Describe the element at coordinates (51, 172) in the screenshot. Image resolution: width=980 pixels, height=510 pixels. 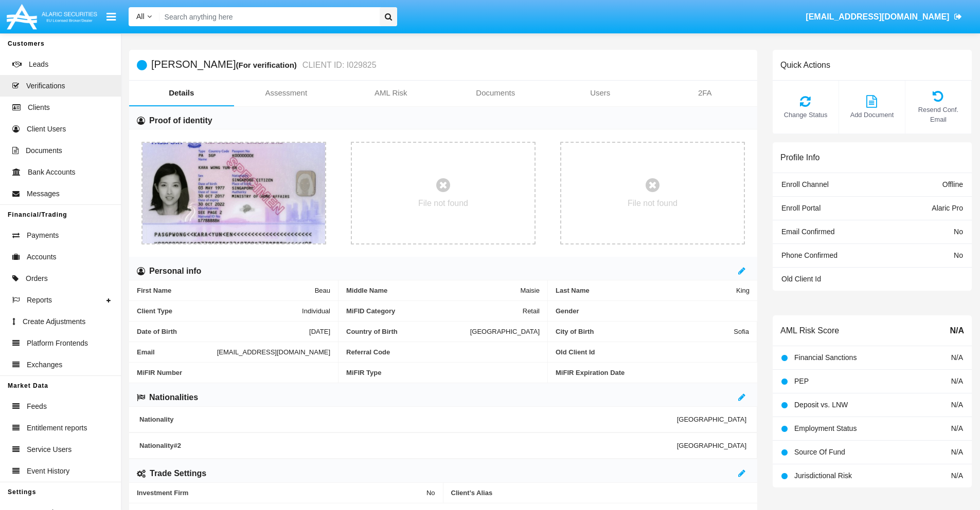
I see `span: Bank Accounts` at that location.